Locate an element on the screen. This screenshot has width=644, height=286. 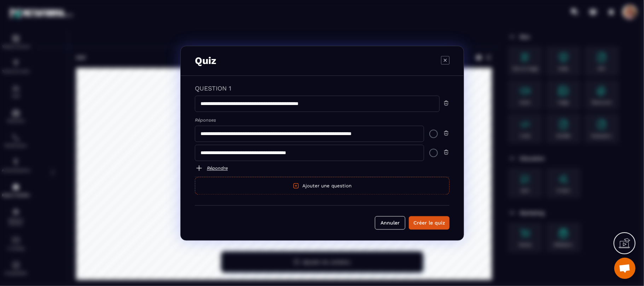
a: Répondre is located at coordinates (322, 168).